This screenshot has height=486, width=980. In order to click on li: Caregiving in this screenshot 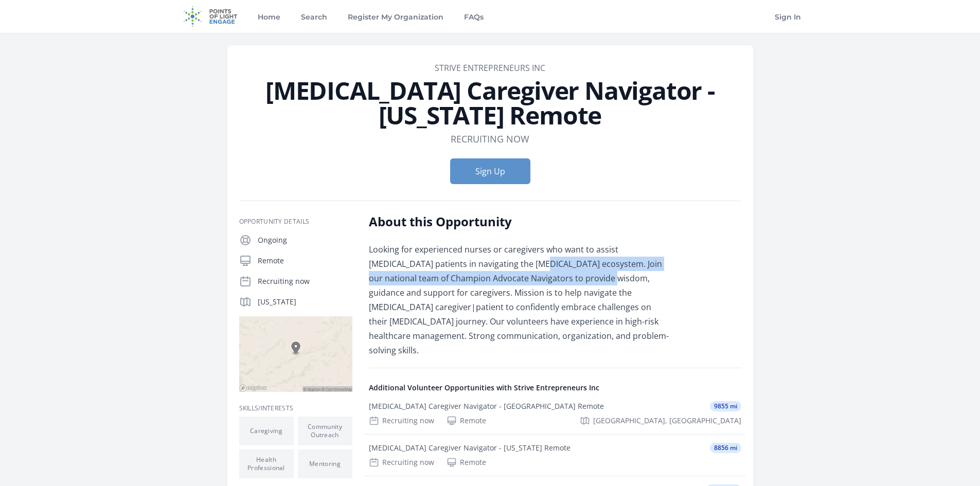, I will do `click(266, 431)`.